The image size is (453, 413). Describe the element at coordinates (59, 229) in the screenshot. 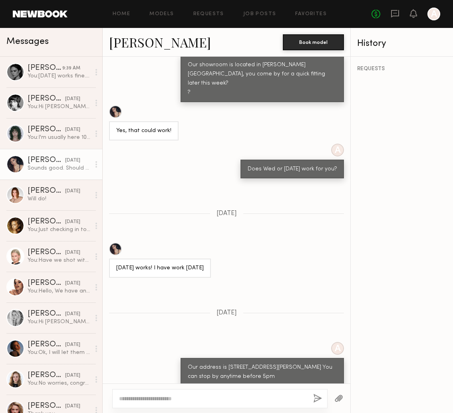

I see `div: You: Just checking in to see if you can stop by the showroom` at that location.